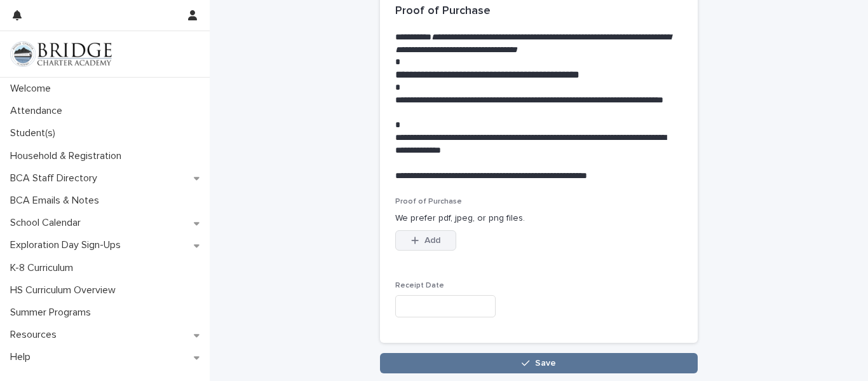  I want to click on span: Proof of Purchase, so click(428, 202).